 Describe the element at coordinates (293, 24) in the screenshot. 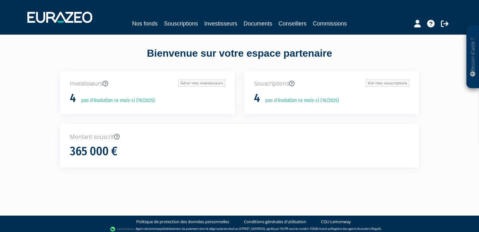

I see `a: Conseillers` at that location.